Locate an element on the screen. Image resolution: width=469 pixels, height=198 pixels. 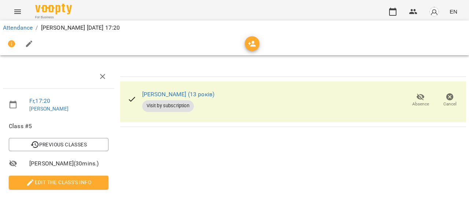
button: Cancel is located at coordinates (450, 100).